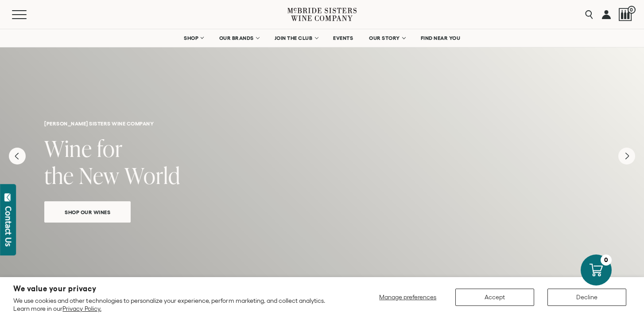  What do you see at coordinates (191, 38) in the screenshot?
I see `span: SHOP` at bounding box center [191, 38].